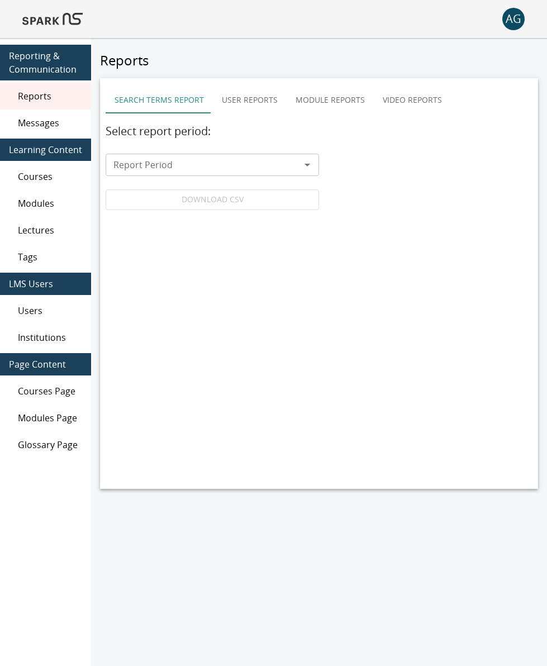 Image resolution: width=547 pixels, height=666 pixels. Describe the element at coordinates (50, 203) in the screenshot. I see `span: Modules` at that location.